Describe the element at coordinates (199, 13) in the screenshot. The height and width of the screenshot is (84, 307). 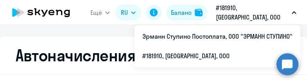
I see `img: balance` at that location.